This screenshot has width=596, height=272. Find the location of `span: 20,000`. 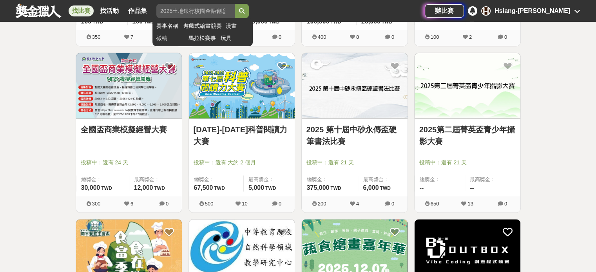

span: 20,000 is located at coordinates (371, 21).